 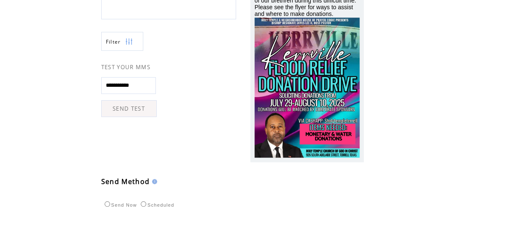 What do you see at coordinates (122, 41) in the screenshot?
I see `a: Filter` at bounding box center [122, 41].